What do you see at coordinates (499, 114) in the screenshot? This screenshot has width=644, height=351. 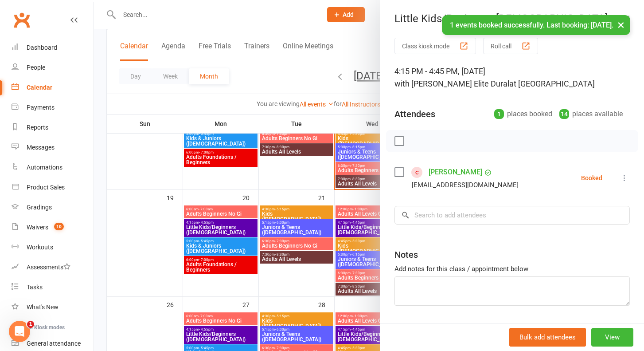 I see `div: 1` at bounding box center [499, 114].